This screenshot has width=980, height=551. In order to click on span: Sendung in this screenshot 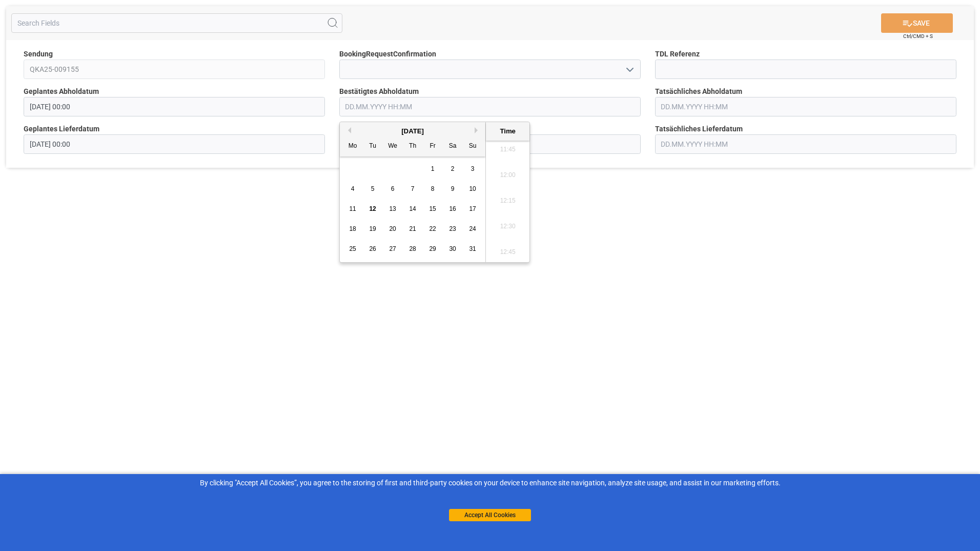, I will do `click(38, 54)`.